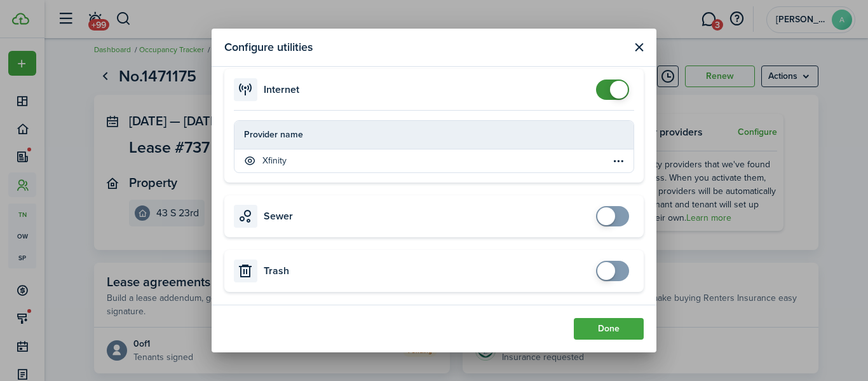 The height and width of the screenshot is (381, 868). Describe the element at coordinates (423, 134) in the screenshot. I see `th: Provider name` at that location.